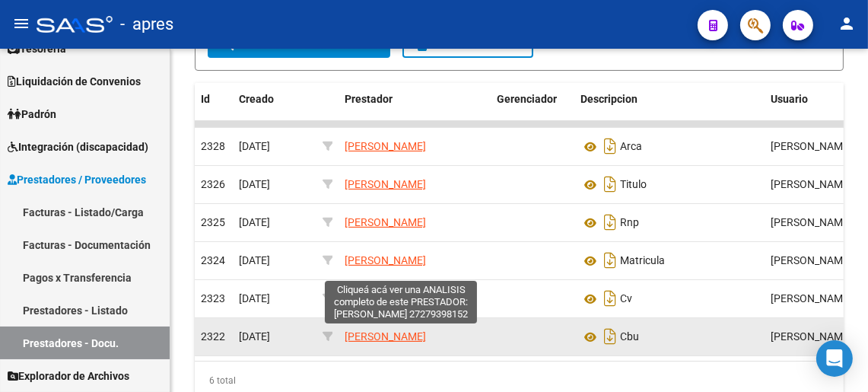 The height and width of the screenshot is (392, 868). I want to click on span: Prestadores / Proveedores, so click(77, 180).